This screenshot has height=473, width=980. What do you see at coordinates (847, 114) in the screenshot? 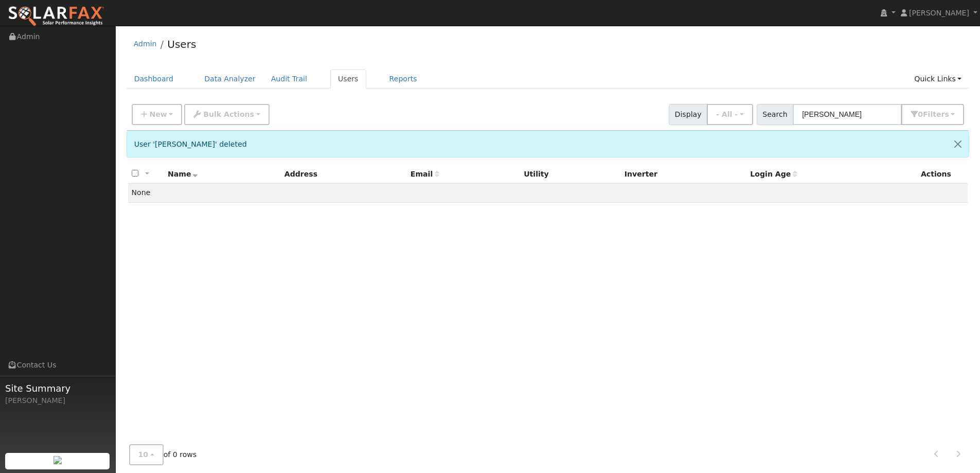
I see `input: Search` at bounding box center [847, 114].